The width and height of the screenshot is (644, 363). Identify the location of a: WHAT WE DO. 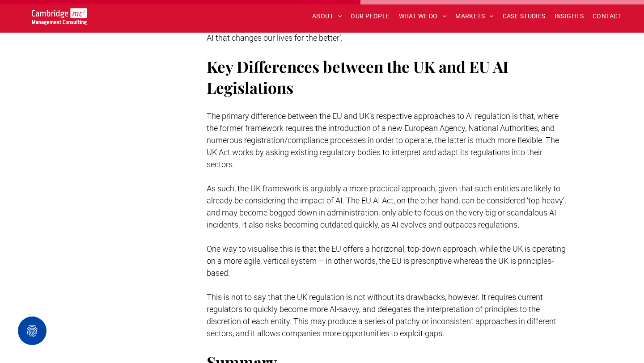
(422, 16).